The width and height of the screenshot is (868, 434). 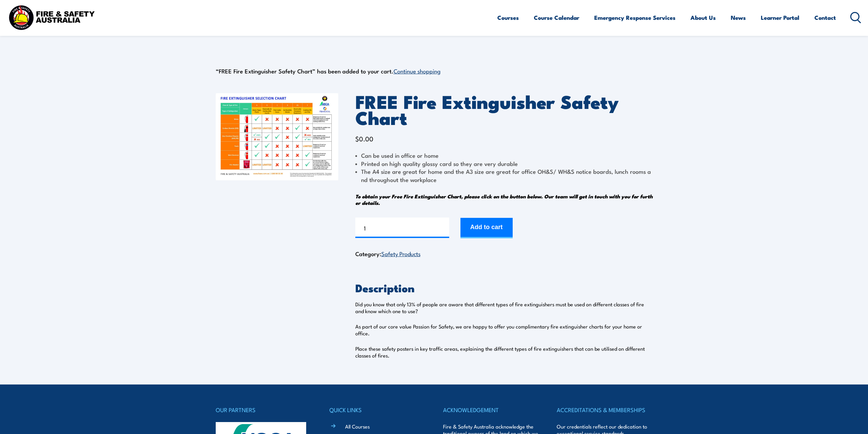 What do you see at coordinates (504, 329) in the screenshot?
I see `p: As part of our core value Passion for Safety, we are happy to offer you complimentary fire exting...` at bounding box center [504, 329].